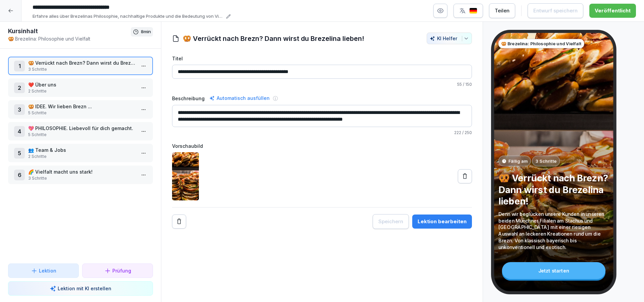 The image size is (644, 302). What do you see at coordinates (459, 84) in the screenshot?
I see `span: 55` at bounding box center [459, 84].